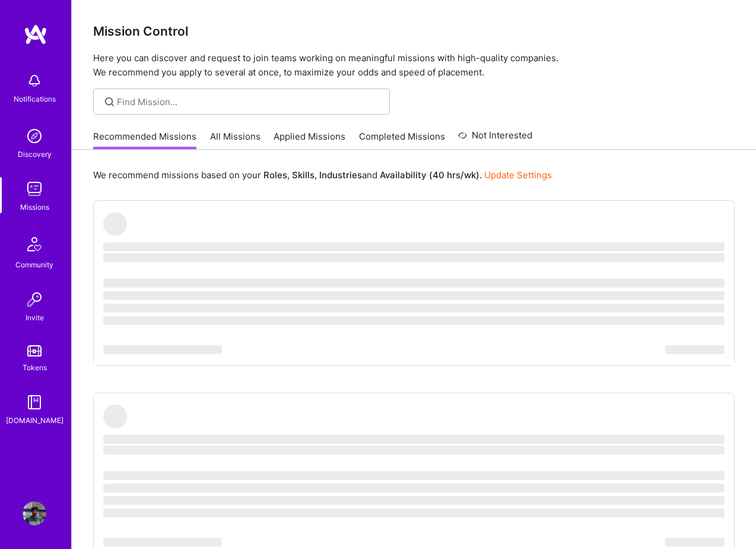 The width and height of the screenshot is (756, 549). What do you see at coordinates (276, 175) in the screenshot?
I see `b: Roles` at bounding box center [276, 175].